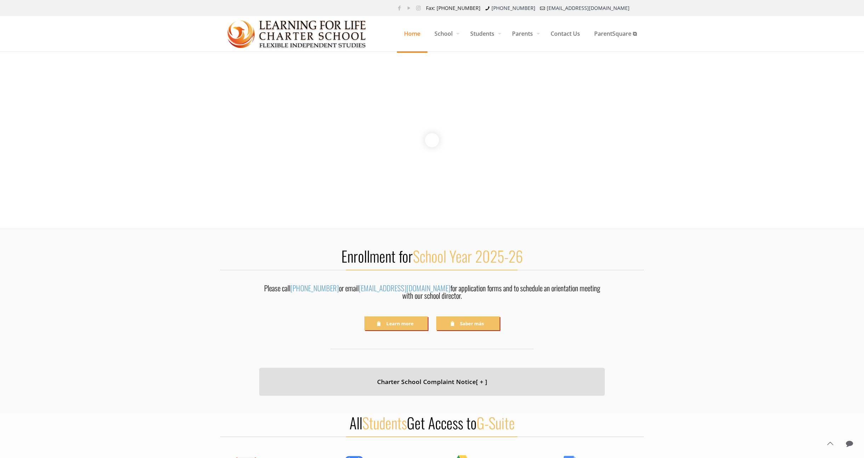 The image size is (864, 458). What do you see at coordinates (409, 8) in the screenshot?
I see `a: YouTube icon` at bounding box center [409, 8].